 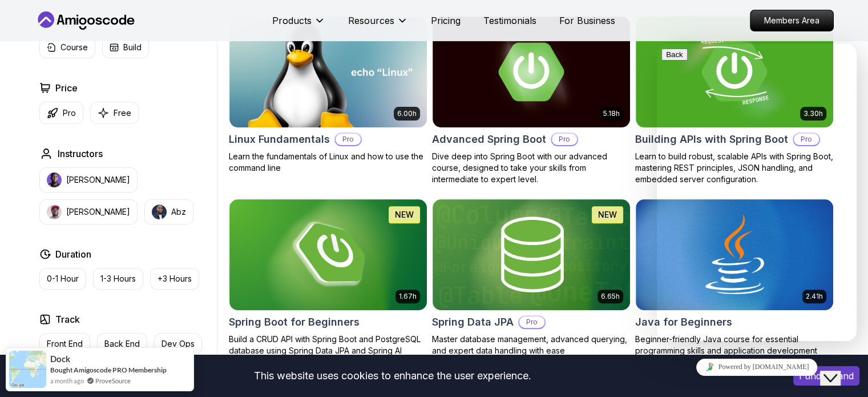 I want to click on a: Linux Fundamentals card6.00hLinux FundamentalsProLearn the fundamentals of Linux and how to use t..., so click(x=328, y=94).